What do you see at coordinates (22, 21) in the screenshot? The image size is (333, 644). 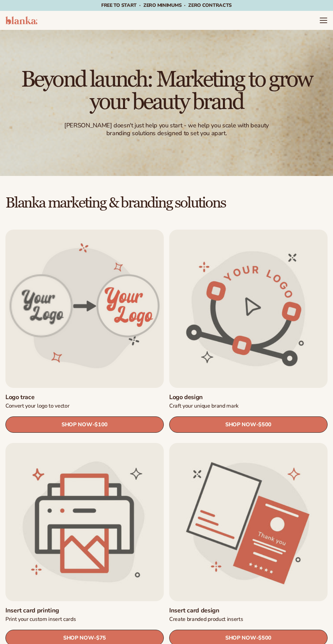 I see `img: logo` at bounding box center [22, 21].